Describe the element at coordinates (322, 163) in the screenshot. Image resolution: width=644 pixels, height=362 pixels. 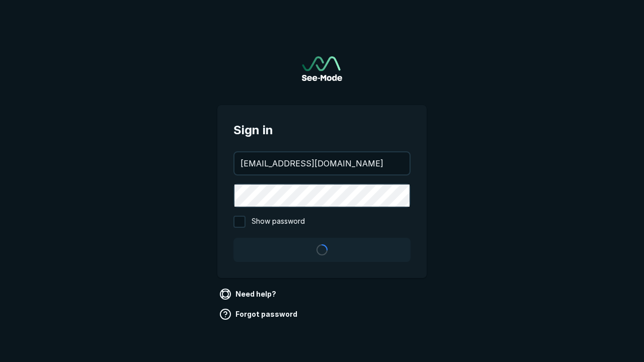
I see `input: your@email.com` at that location.